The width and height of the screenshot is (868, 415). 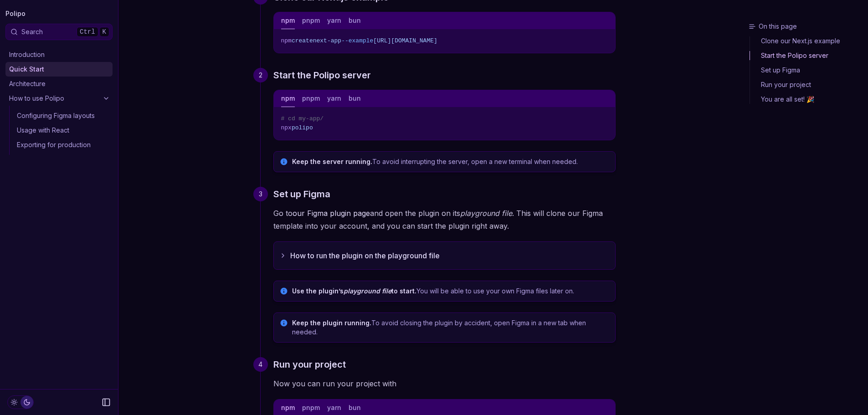 What do you see at coordinates (59, 70) in the screenshot?
I see `a: Quick Start` at bounding box center [59, 70].